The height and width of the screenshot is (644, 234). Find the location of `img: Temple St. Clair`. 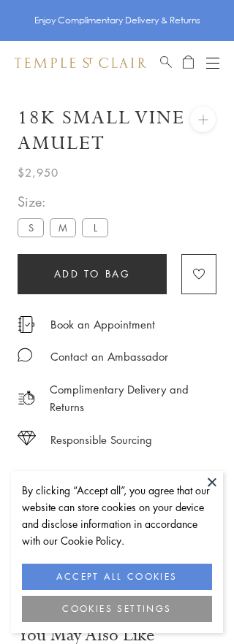

img: Temple St. Clair is located at coordinates (80, 63).